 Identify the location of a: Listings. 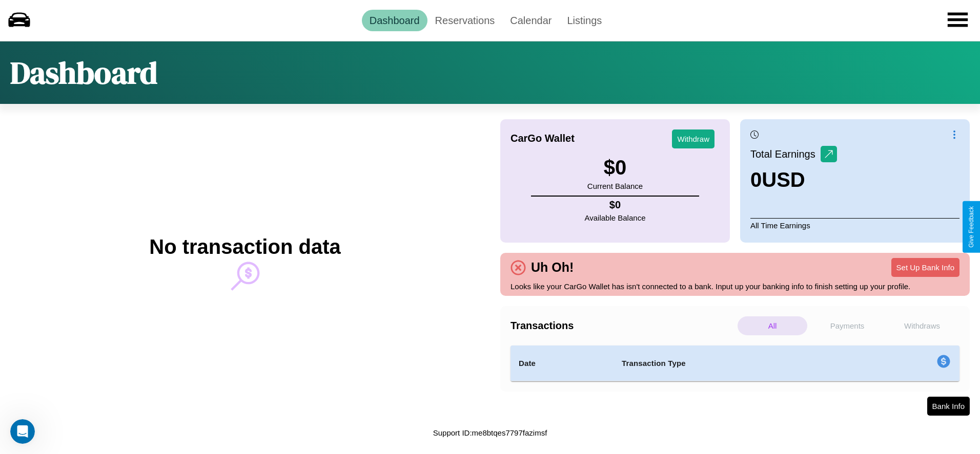
(584, 21).